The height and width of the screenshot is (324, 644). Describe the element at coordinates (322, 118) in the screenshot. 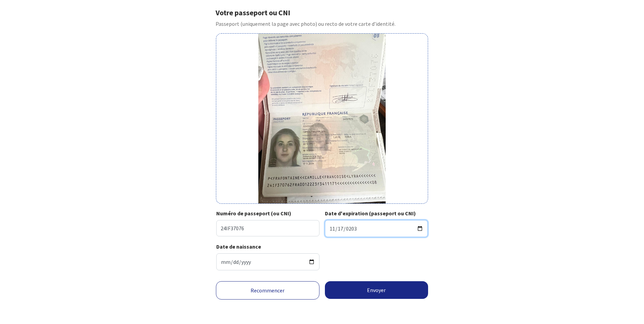

I see `img: fontaine-camille.JPG` at that location.